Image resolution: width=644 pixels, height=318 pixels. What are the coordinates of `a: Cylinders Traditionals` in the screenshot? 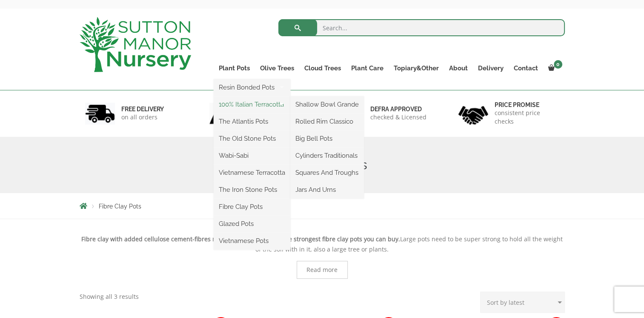 It's located at (327, 156).